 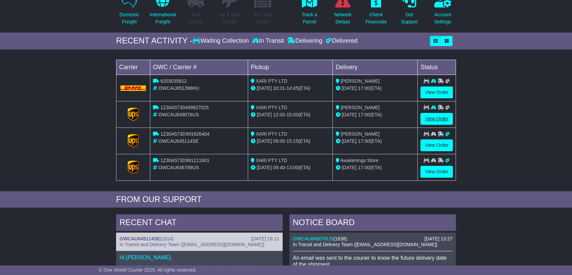 What do you see at coordinates (133, 67) in the screenshot?
I see `td: Carrier` at bounding box center [133, 67].